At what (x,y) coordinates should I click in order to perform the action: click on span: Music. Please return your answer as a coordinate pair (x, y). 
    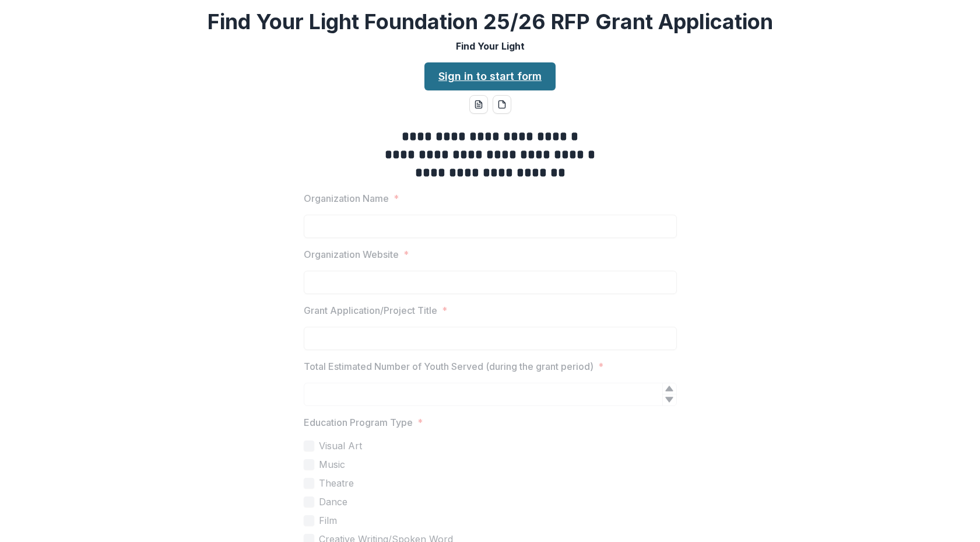
    Looking at the image, I should click on (332, 464).